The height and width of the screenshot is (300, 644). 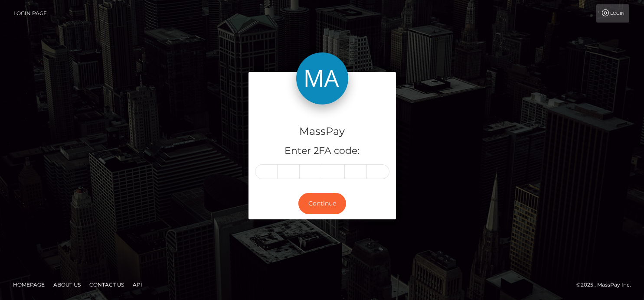 I want to click on h4: MassPay, so click(x=322, y=131).